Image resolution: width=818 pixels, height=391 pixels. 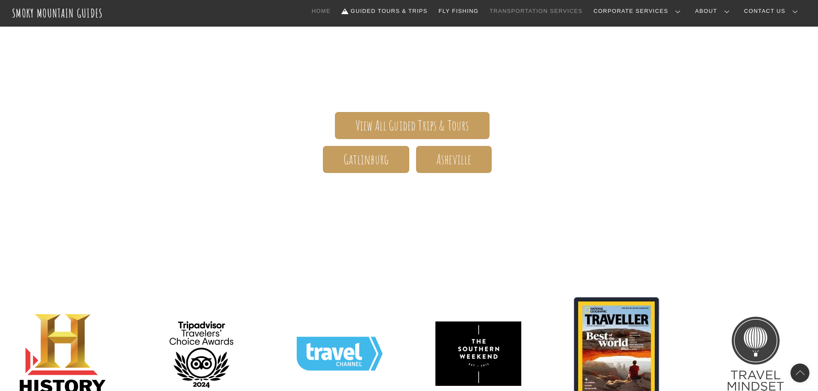 What do you see at coordinates (773, 11) in the screenshot?
I see `a: Contact Us` at bounding box center [773, 11].